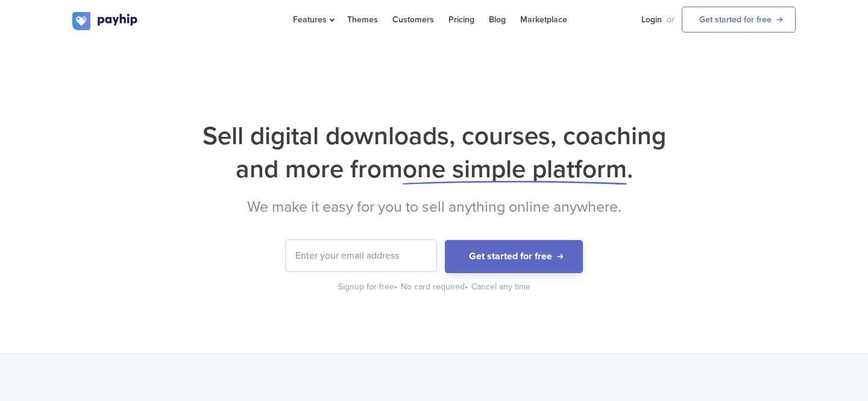 Image resolution: width=868 pixels, height=401 pixels. I want to click on img: logo.svg, so click(105, 21).